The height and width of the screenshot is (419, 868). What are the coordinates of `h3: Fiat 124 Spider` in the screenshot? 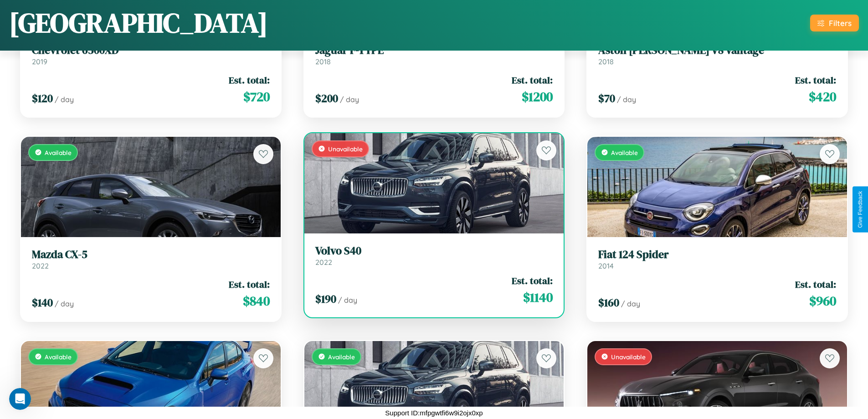 It's located at (717, 255).